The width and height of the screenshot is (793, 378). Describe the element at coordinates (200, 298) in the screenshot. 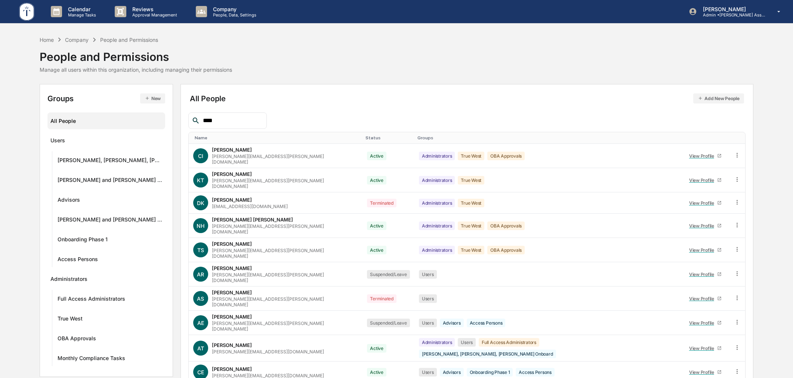

I see `span: AS` at that location.